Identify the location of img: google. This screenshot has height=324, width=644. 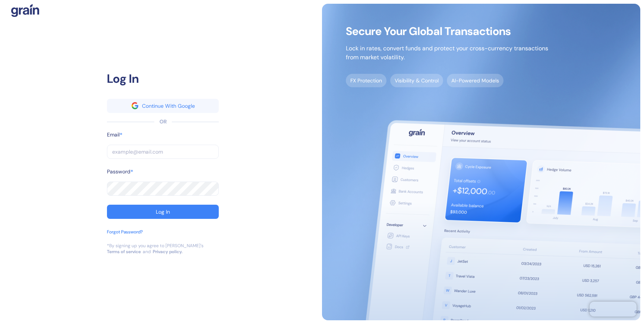
(135, 105).